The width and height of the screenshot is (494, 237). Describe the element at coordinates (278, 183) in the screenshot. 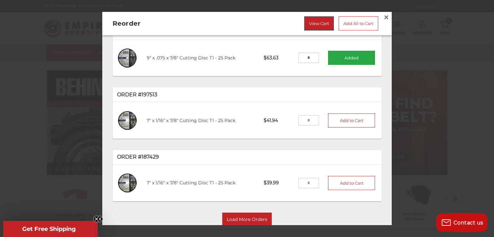

I see `p: $39.99` at that location.